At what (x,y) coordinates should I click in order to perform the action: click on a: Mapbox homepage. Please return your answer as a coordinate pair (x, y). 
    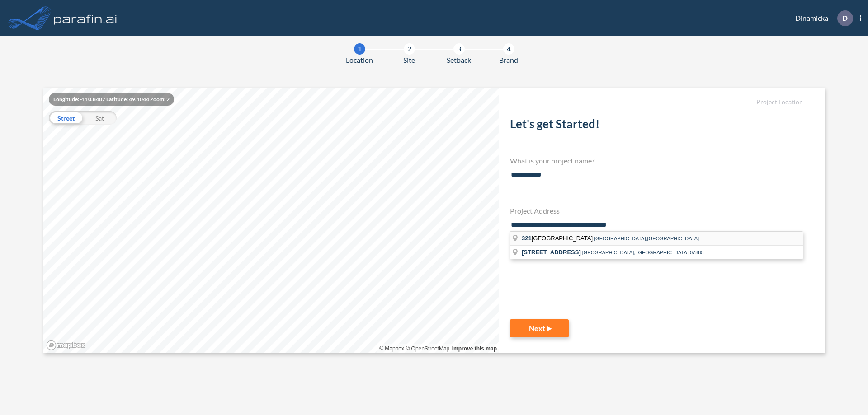
    Looking at the image, I should click on (66, 346).